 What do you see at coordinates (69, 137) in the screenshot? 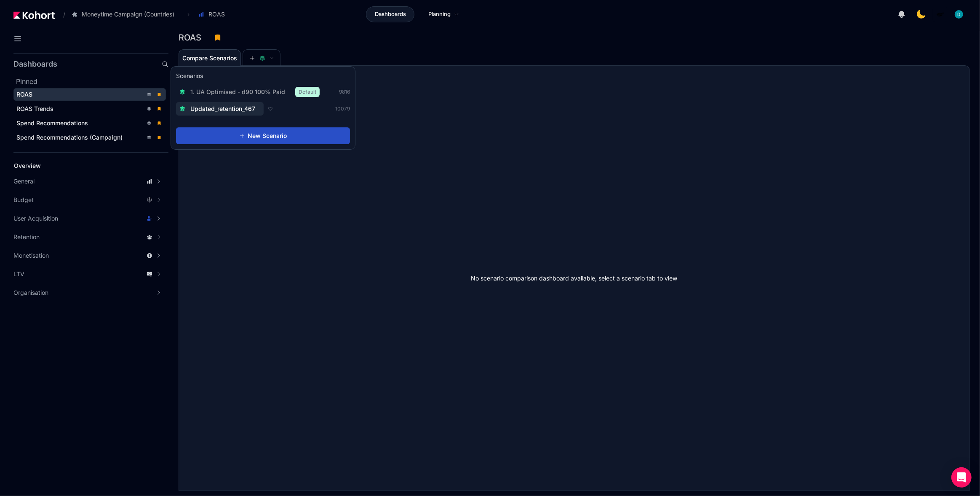
I see `span: Spend Recommendations (Campaign)` at bounding box center [69, 137].